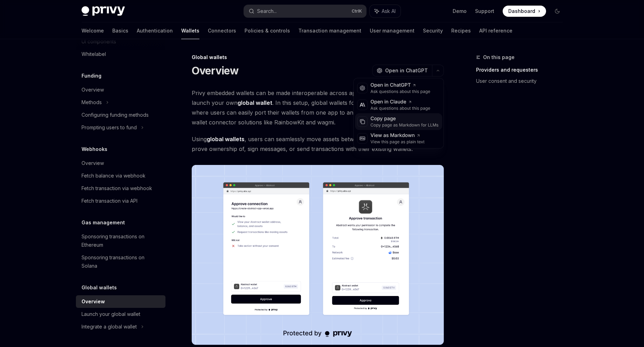  I want to click on a: Security, so click(433, 31).